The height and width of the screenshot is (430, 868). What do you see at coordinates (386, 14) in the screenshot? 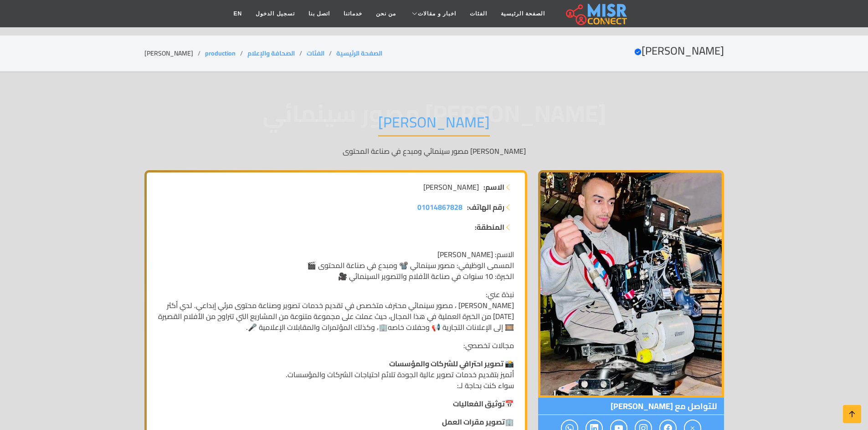
I see `a: من نحن` at bounding box center [386, 14].